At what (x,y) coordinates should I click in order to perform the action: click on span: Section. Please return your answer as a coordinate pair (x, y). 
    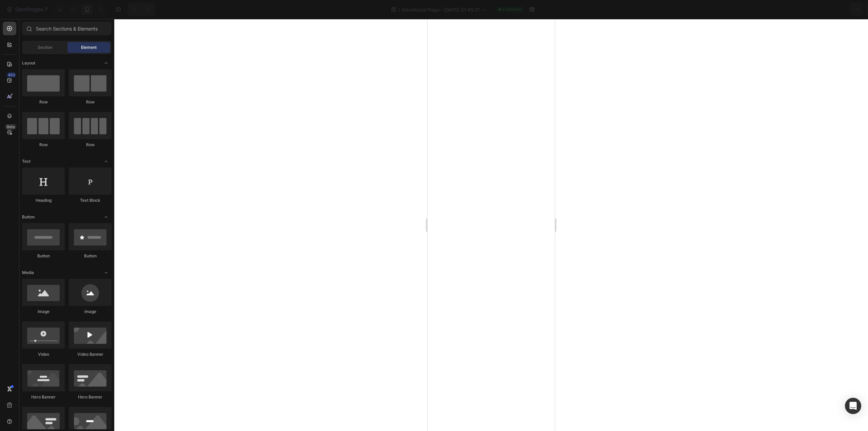
    Looking at the image, I should click on (45, 48).